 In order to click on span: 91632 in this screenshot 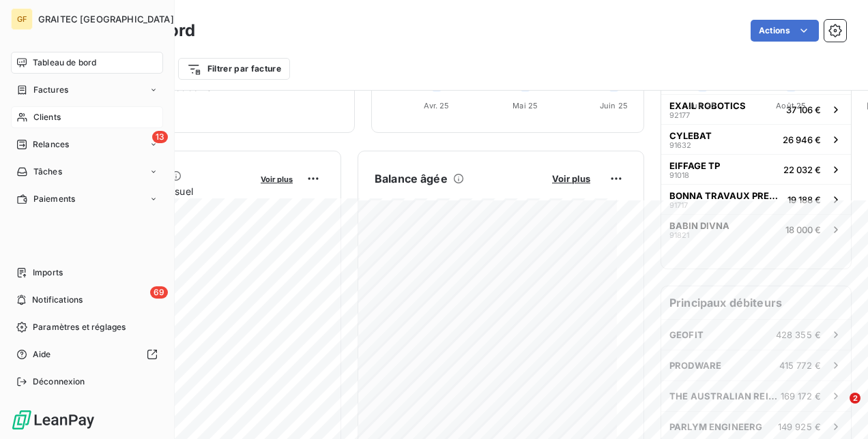, I will do `click(680, 145)`.